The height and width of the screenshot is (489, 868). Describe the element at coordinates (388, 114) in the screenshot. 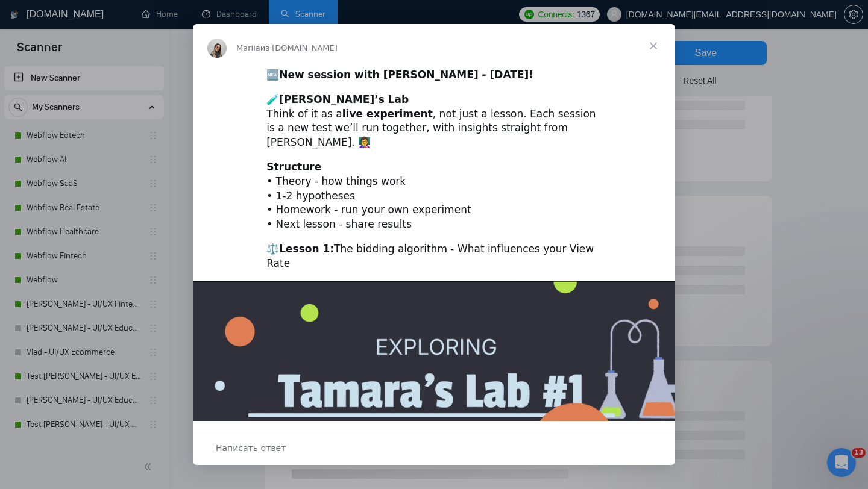

I see `b: live experiment` at that location.